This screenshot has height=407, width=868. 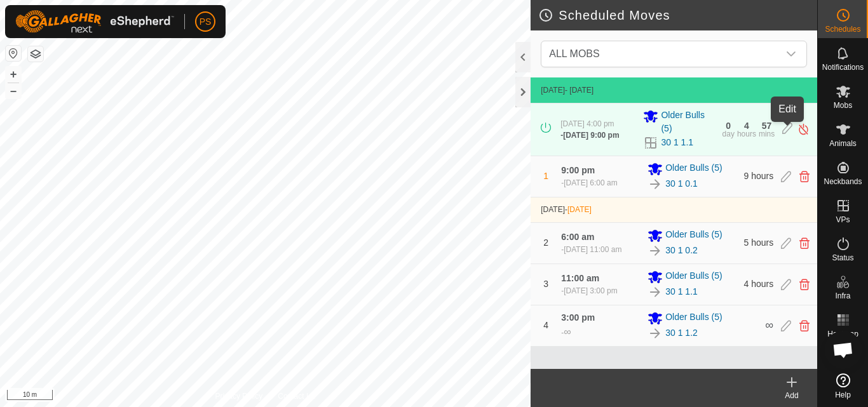 I want to click on div: dropdown trigger, so click(x=791, y=54).